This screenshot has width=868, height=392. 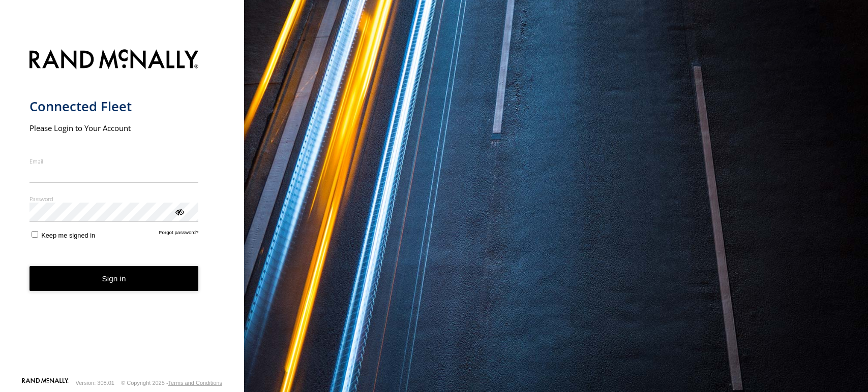 I want to click on h1: Connected Fleet, so click(x=114, y=106).